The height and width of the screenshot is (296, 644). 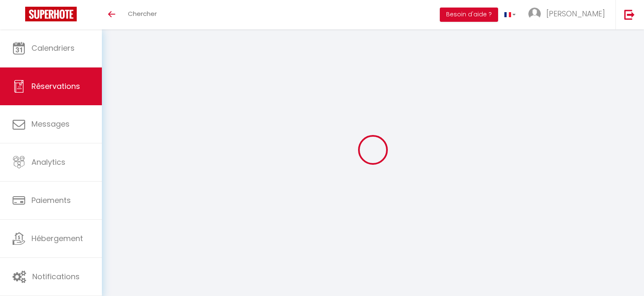 What do you see at coordinates (51, 14) in the screenshot?
I see `img: Super Booking` at bounding box center [51, 14].